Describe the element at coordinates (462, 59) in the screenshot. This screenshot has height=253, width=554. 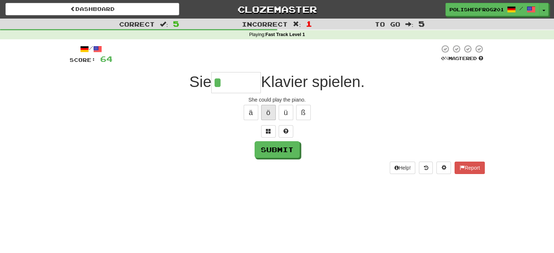
I see `div: Mastered` at that location.